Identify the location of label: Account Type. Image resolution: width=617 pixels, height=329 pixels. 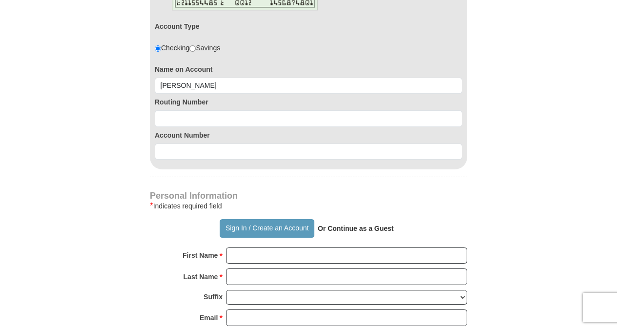
(177, 26).